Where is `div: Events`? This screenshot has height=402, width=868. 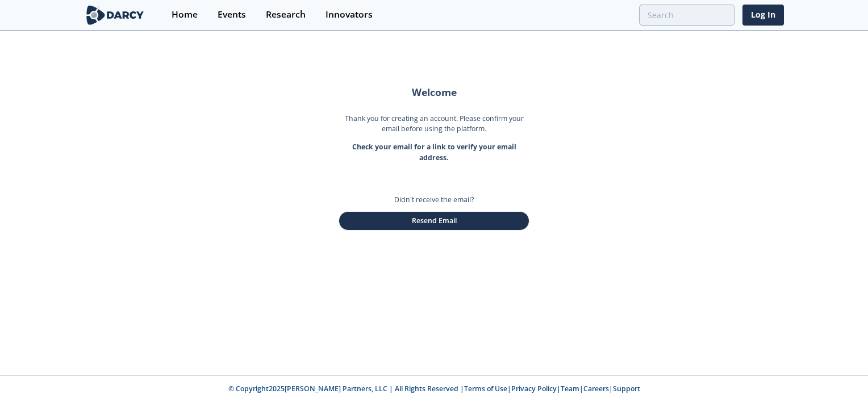
div: Events is located at coordinates (232, 15).